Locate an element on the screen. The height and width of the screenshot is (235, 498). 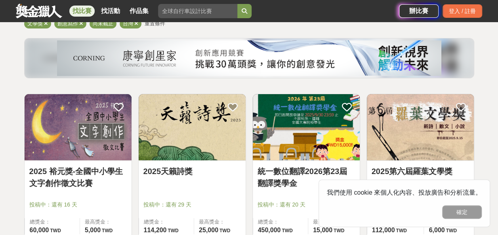
img: 450e0687-a965-40c0-abf0-84084e733638.png is located at coordinates (249, 58).